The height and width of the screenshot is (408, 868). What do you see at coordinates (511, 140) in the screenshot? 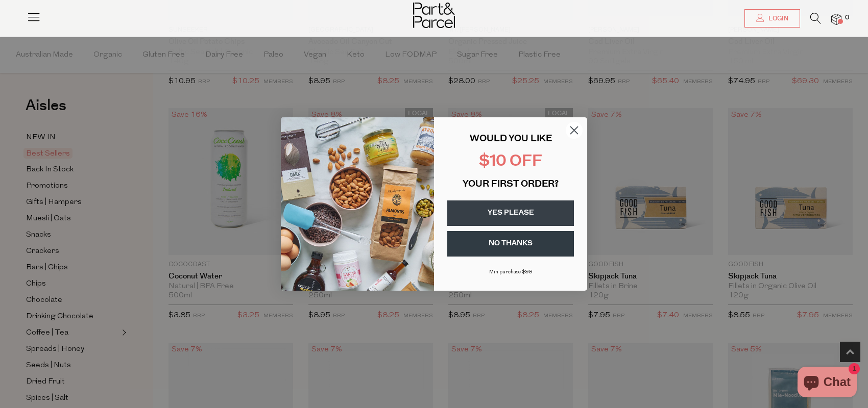
I see `span: WOULD YOU LIKE` at bounding box center [511, 140].